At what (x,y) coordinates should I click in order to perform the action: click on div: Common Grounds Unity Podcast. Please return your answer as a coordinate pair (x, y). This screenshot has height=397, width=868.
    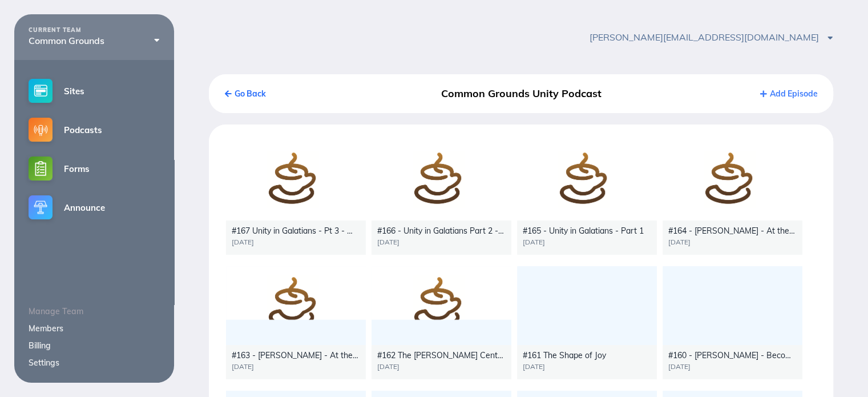
    Looking at the image, I should click on (521, 94).